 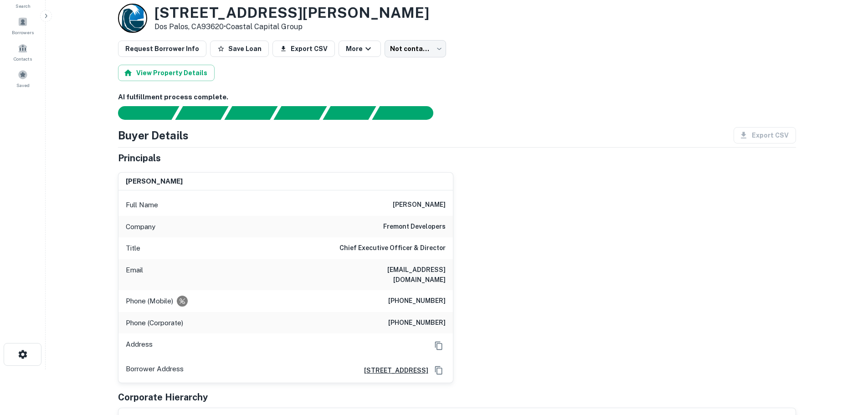 I want to click on div: Sending borrower request to AI..., so click(x=142, y=113).